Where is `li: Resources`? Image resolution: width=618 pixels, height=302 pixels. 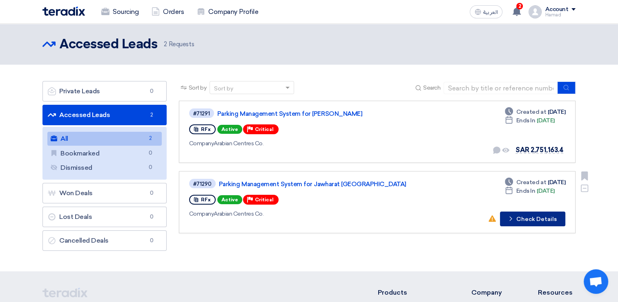
li: Resources is located at coordinates (557, 292).